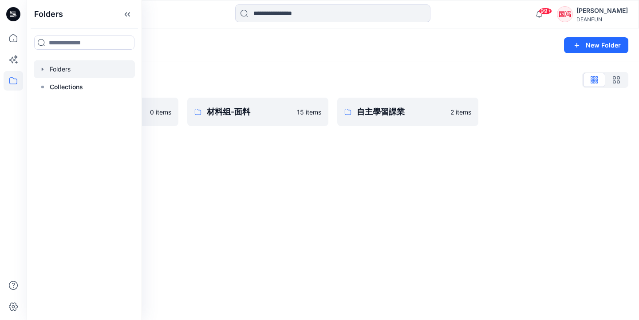  I want to click on p: 自主學習課業, so click(401, 112).